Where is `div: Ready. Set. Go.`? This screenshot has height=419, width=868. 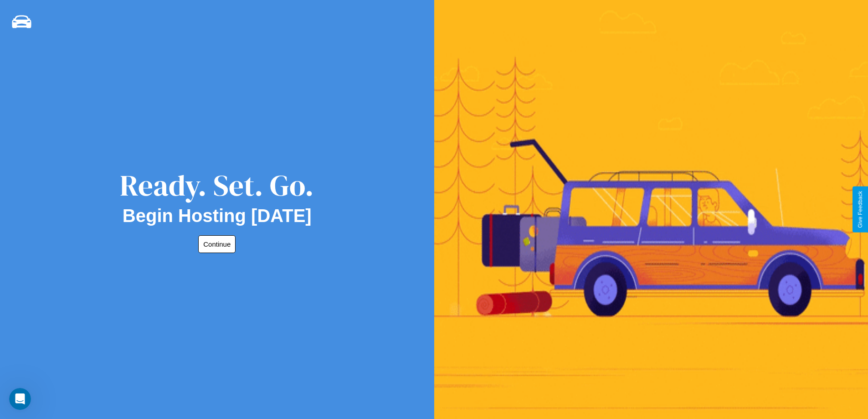 div: Ready. Set. Go. is located at coordinates (217, 185).